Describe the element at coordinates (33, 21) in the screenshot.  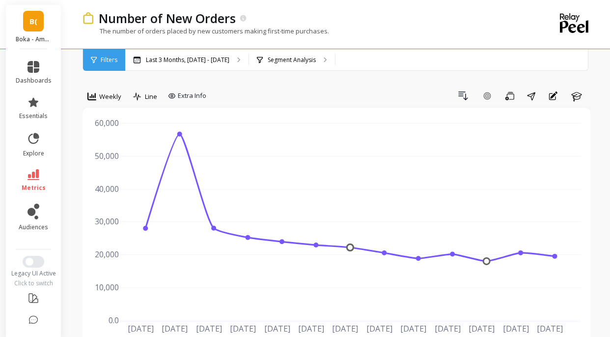
I see `span: B(` at that location.